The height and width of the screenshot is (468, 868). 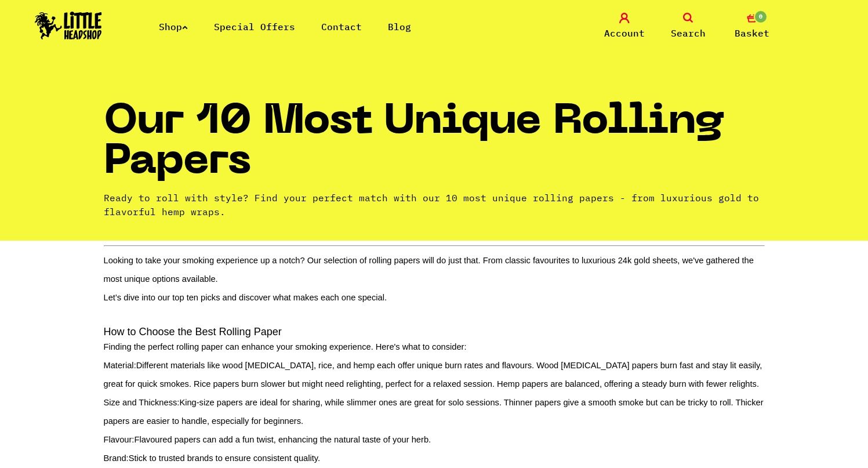 I want to click on img: Little Head Shop Logo, so click(x=68, y=26).